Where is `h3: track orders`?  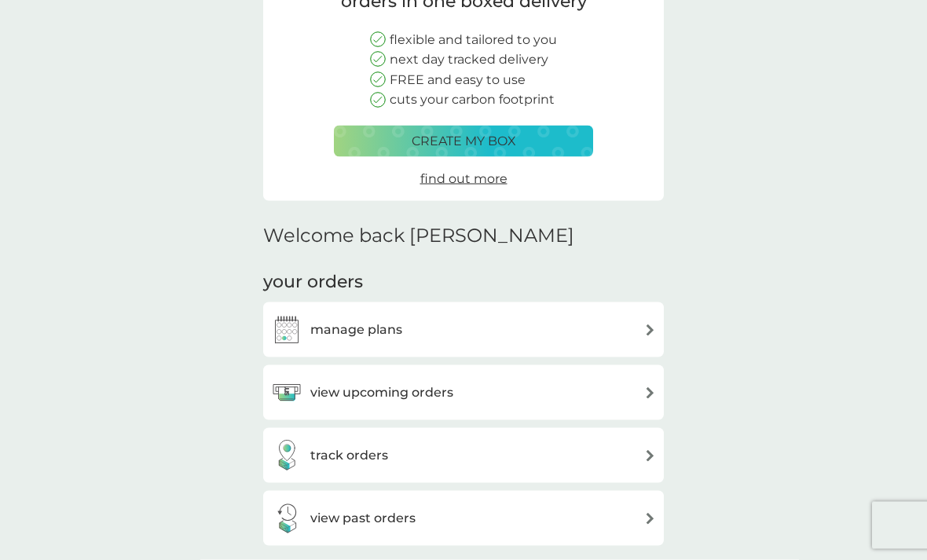
h3: track orders is located at coordinates (349, 455).